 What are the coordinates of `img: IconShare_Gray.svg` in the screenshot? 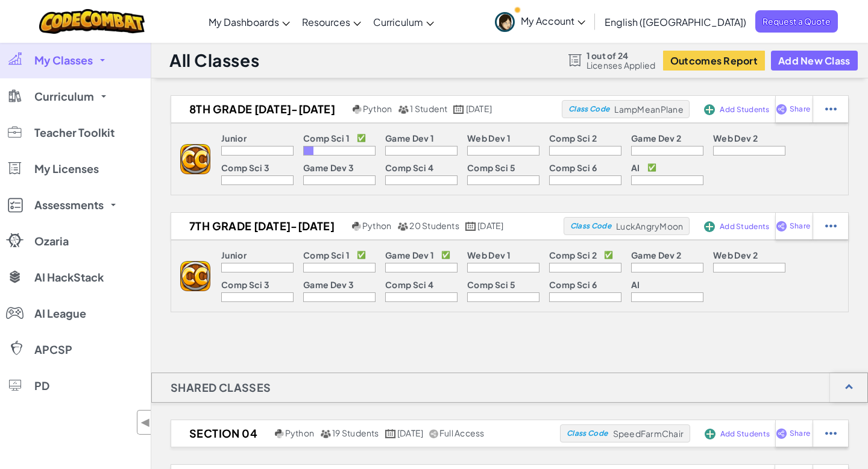 It's located at (433, 433).